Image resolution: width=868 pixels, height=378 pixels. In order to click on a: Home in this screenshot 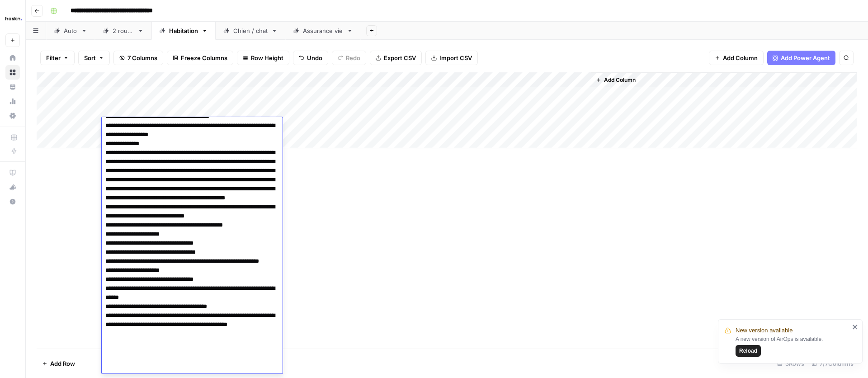, I will do `click(13, 58)`.